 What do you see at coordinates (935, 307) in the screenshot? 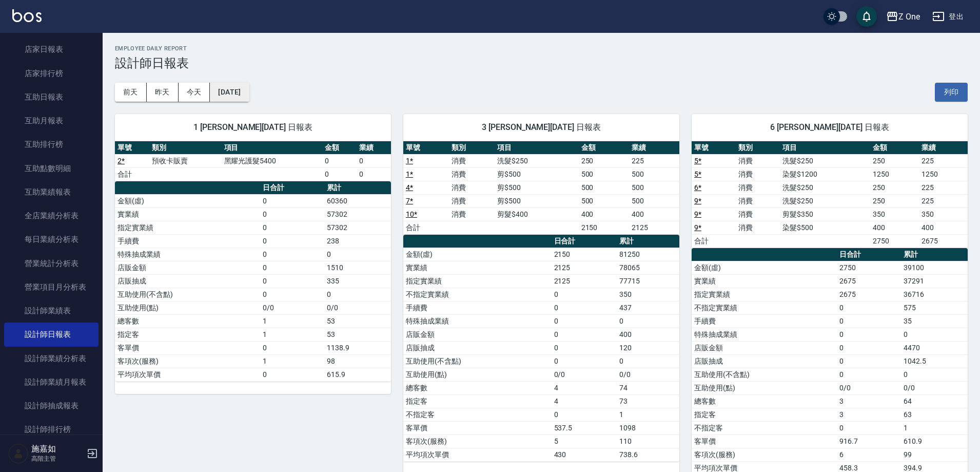
I see `td: 575` at bounding box center [935, 307].